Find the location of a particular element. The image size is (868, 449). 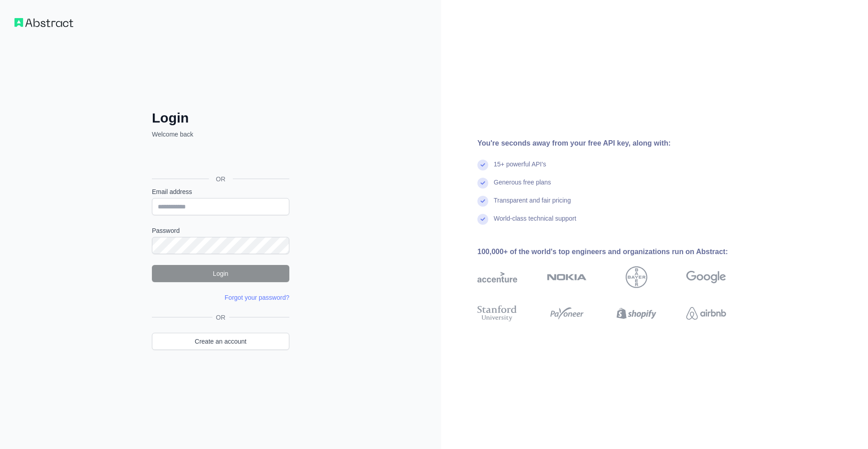

div: You're seconds away from your free API key, along with: is located at coordinates (616, 143).